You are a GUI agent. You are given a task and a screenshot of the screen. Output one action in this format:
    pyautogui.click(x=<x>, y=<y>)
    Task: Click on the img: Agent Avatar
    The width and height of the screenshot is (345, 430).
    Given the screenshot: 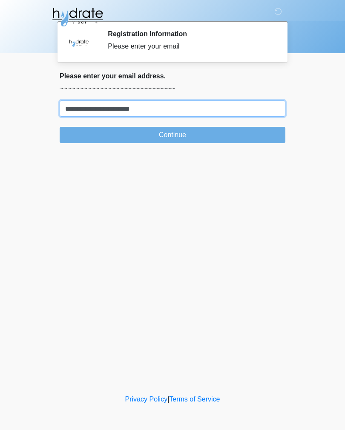 What is the action you would take?
    pyautogui.click(x=79, y=43)
    